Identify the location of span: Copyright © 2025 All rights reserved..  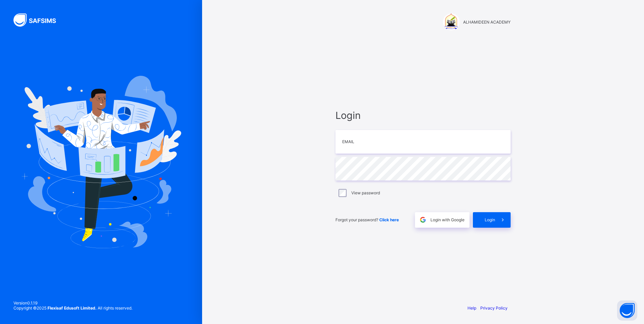
(73, 308).